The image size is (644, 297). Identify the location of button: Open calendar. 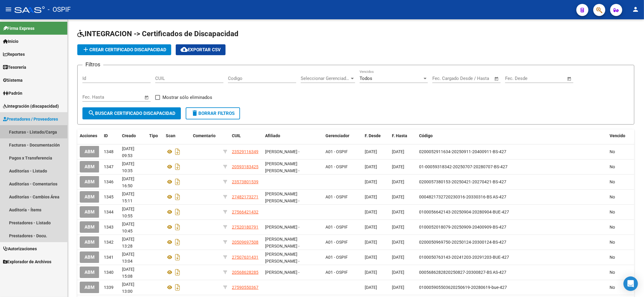
(569, 79).